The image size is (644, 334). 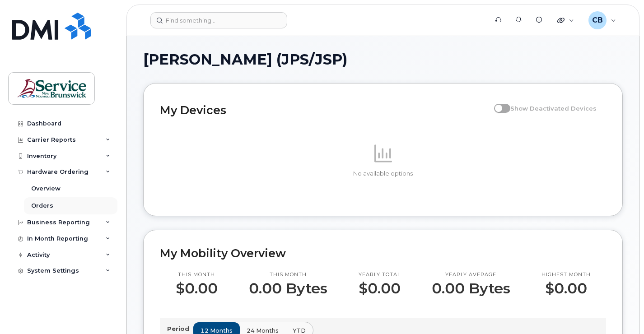 What do you see at coordinates (380, 275) in the screenshot?
I see `p: Yearly total` at bounding box center [380, 275].